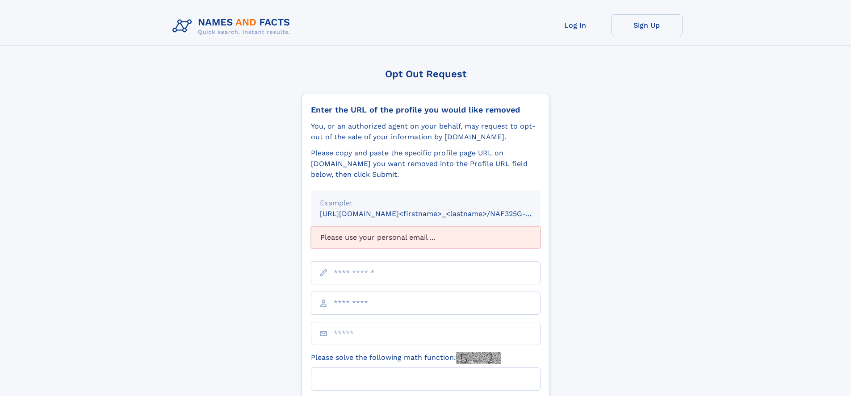 The image size is (851, 396). What do you see at coordinates (647, 25) in the screenshot?
I see `a: Sign Up` at bounding box center [647, 25].